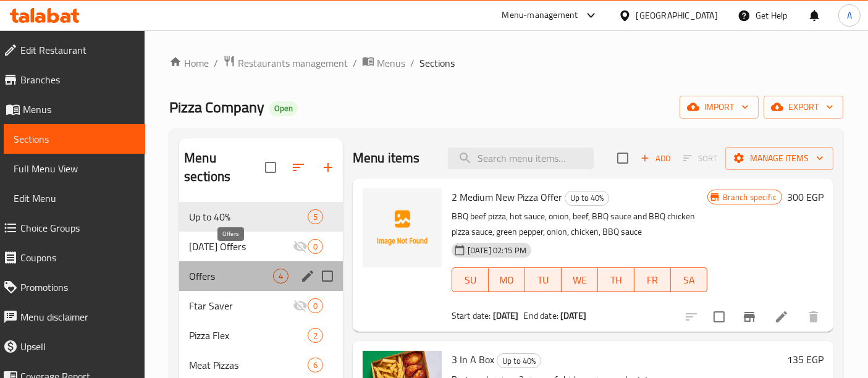 Image resolution: width=868 pixels, height=378 pixels. I want to click on button: WE, so click(580, 280).